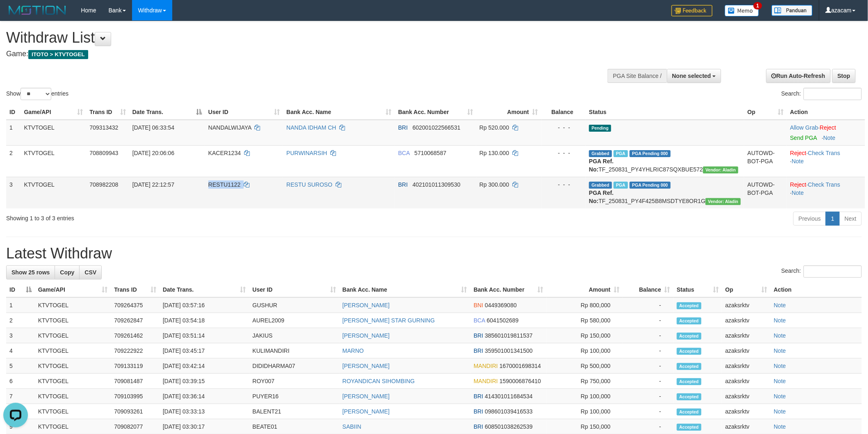  I want to click on b: PGA Ref. No:, so click(602, 165).